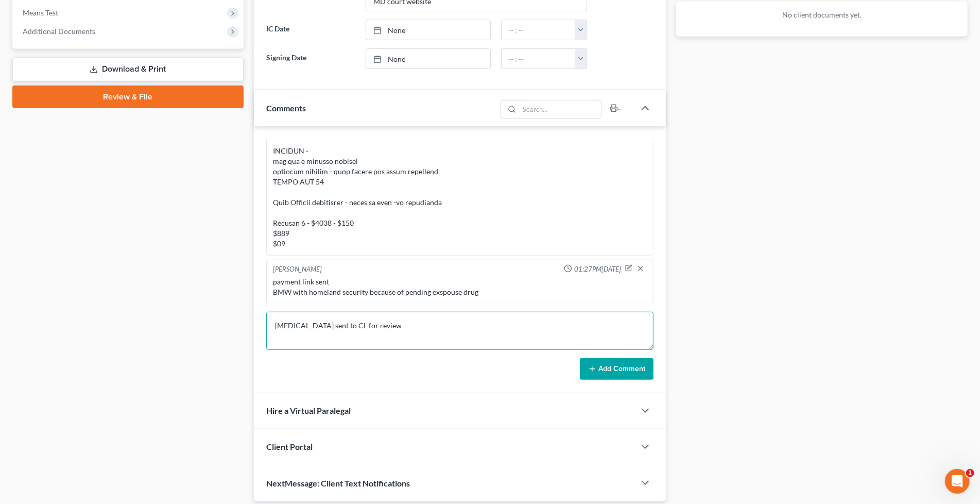 The image size is (980, 504). What do you see at coordinates (970, 473) in the screenshot?
I see `span: 1` at bounding box center [970, 473].